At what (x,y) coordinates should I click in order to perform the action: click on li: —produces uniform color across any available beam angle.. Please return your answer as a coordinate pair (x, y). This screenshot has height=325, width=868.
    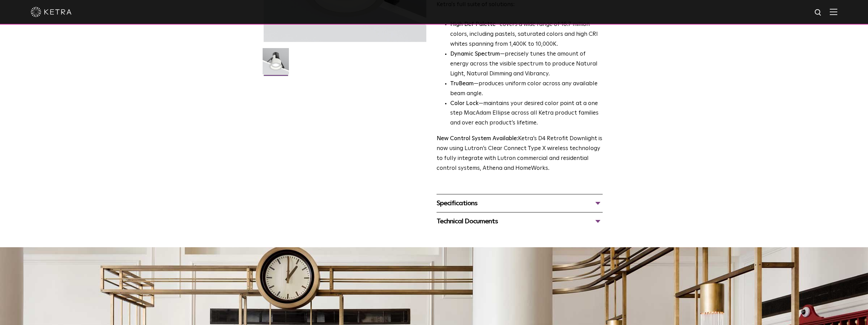
    Looking at the image, I should click on (526, 89).